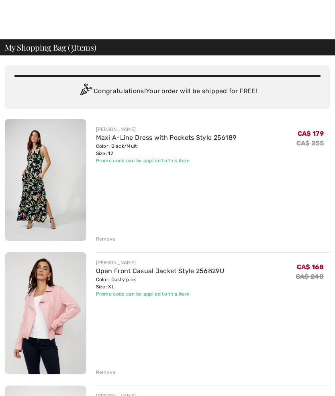 This screenshot has width=335, height=396. What do you see at coordinates (51, 47) in the screenshot?
I see `span: My Shopping Bag ( Items)` at bounding box center [51, 47].